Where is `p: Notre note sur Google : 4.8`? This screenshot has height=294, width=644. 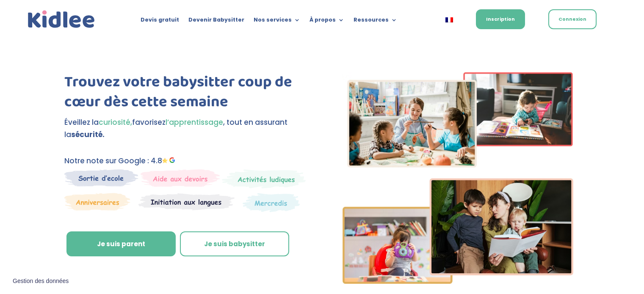
p: Notre note sur Google : 4.8 is located at coordinates (186, 161).